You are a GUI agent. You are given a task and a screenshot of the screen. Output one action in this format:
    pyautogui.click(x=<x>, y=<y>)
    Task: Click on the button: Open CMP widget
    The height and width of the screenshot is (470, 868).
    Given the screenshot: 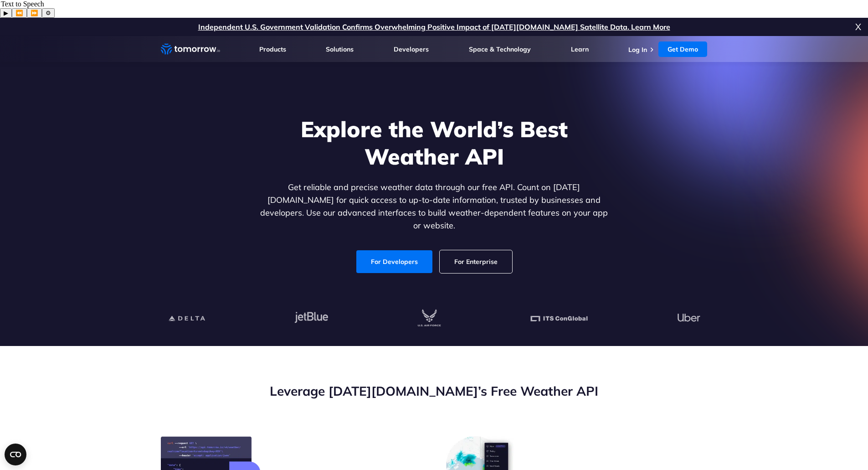 What is the action you would take?
    pyautogui.click(x=16, y=454)
    